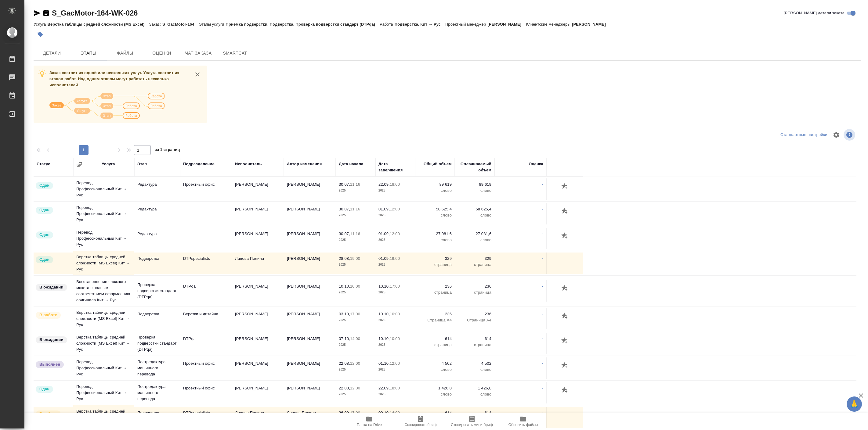  I want to click on button: Скопировать ссылку для ЯМессенджера, so click(37, 13).